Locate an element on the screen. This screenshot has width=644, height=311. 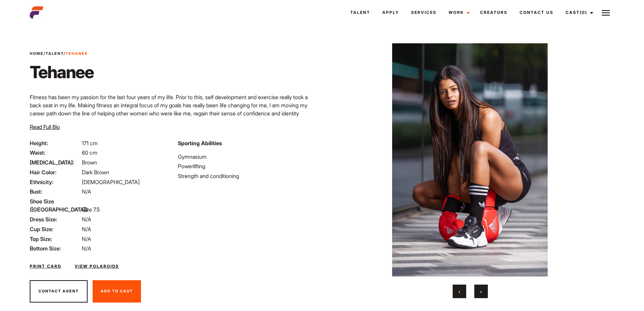
span: Bust: is located at coordinates (55, 192).